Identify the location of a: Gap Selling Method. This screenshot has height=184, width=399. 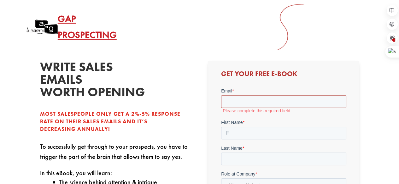
(177, 27).